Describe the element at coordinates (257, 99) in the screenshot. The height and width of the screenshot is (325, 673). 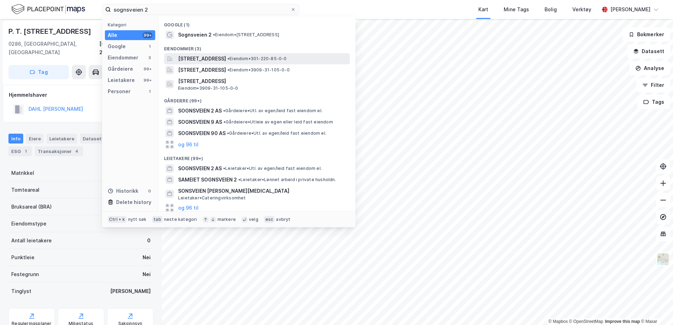
I see `div: Gårdeiere (99+)` at that location.